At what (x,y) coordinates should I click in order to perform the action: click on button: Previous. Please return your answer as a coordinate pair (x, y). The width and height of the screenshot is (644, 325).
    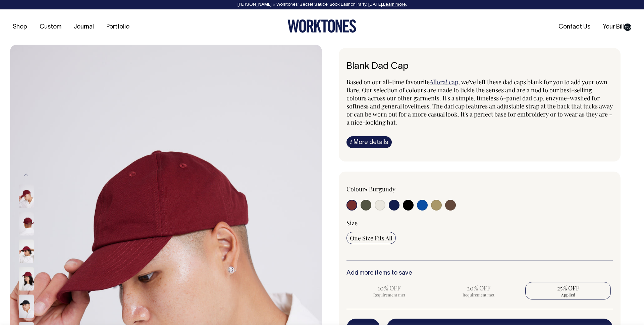
    Looking at the image, I should click on (26, 175).